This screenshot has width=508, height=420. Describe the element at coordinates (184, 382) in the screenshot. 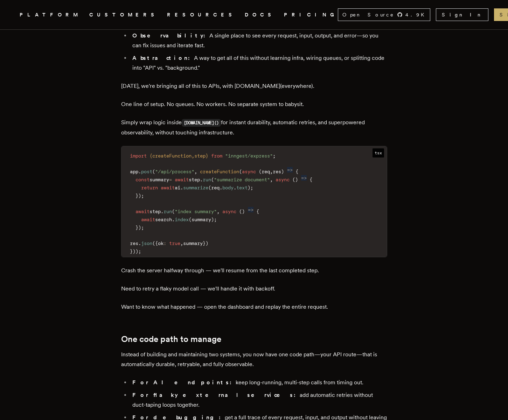

I see `strong: For AI endpoints:` at that location.